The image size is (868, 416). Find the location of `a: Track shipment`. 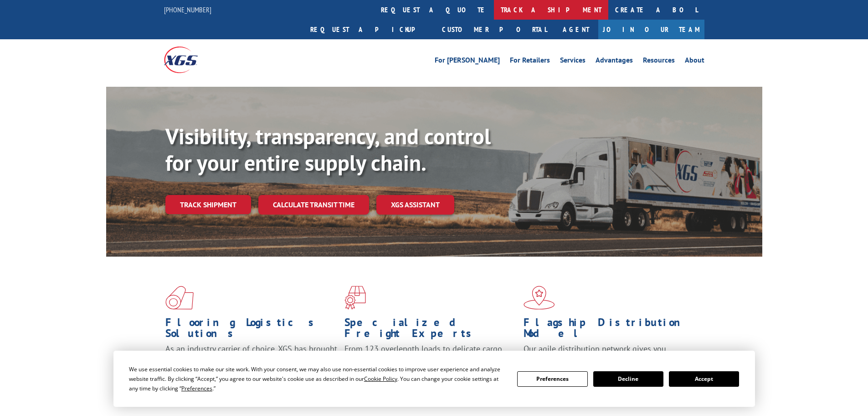

a: Track shipment is located at coordinates (209, 204).